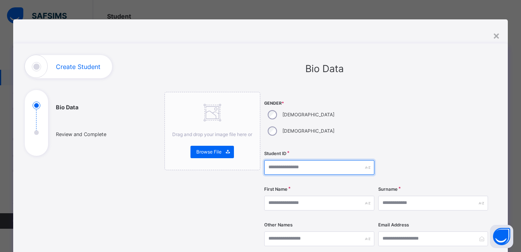 This screenshot has width=521, height=252. Describe the element at coordinates (209, 152) in the screenshot. I see `span: Browse File` at that location.